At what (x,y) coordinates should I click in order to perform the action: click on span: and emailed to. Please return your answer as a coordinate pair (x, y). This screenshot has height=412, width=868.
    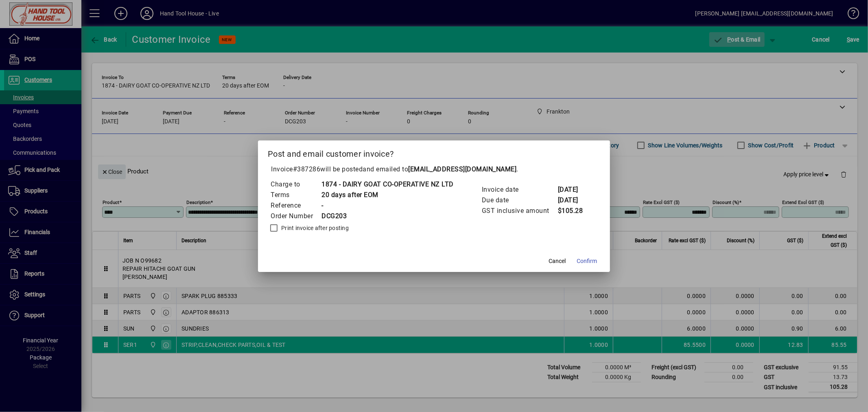
    Looking at the image, I should click on (440, 169).